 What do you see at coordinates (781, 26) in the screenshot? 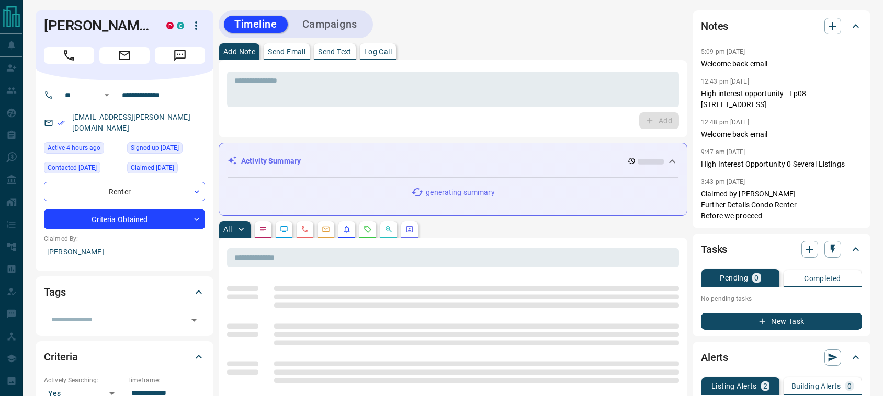
I see `div: Notes` at bounding box center [781, 26].